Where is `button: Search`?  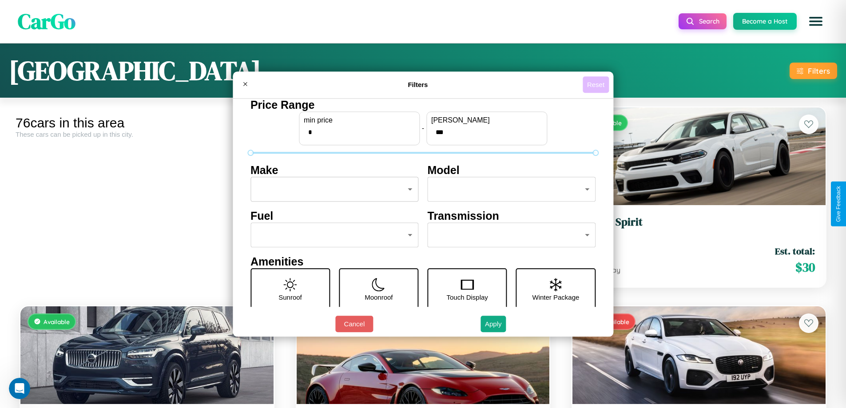
button: Search is located at coordinates (703, 21).